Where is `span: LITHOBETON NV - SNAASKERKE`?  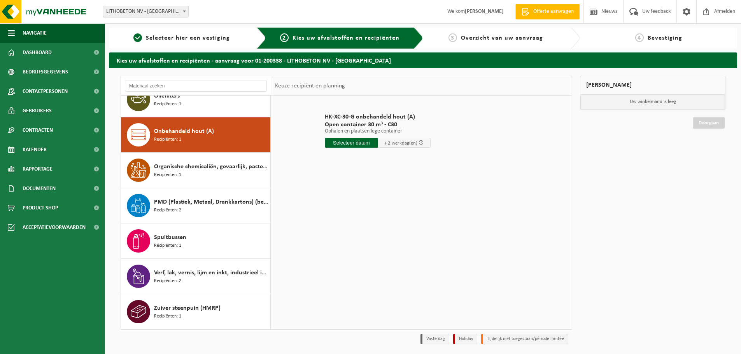 span: LITHOBETON NV - SNAASKERKE is located at coordinates (146, 12).